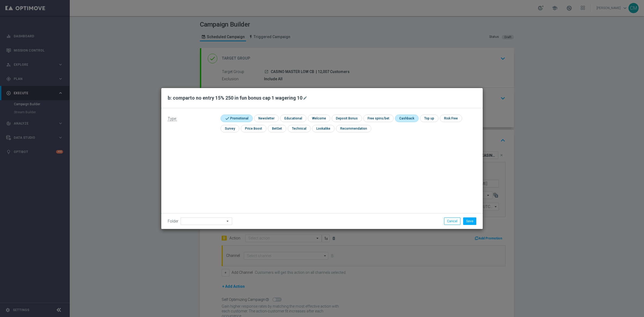 This screenshot has height=317, width=644. What do you see at coordinates (173, 221) in the screenshot?
I see `label: Folder` at bounding box center [173, 221].